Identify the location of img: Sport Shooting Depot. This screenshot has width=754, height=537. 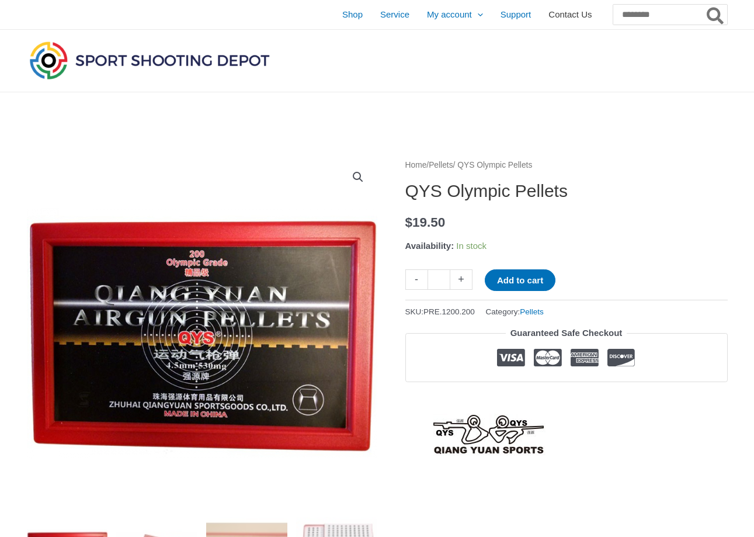
(150, 60).